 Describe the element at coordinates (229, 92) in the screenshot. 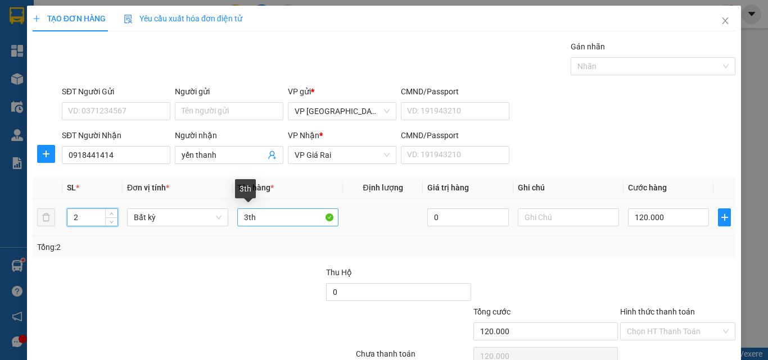

I see `div: Người gửi` at that location.